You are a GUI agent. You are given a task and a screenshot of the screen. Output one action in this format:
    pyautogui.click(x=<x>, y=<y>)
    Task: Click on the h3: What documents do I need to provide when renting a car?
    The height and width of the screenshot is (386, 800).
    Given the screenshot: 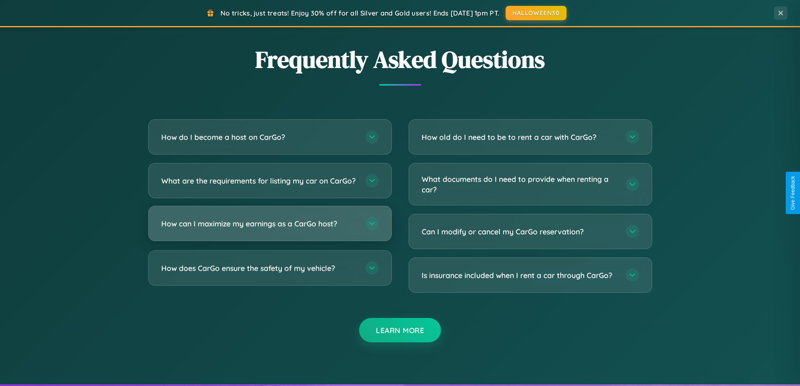 What is the action you would take?
    pyautogui.click(x=519, y=184)
    